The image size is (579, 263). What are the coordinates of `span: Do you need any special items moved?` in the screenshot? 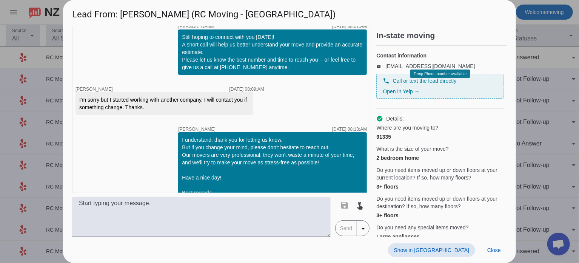 It's located at (422, 227).